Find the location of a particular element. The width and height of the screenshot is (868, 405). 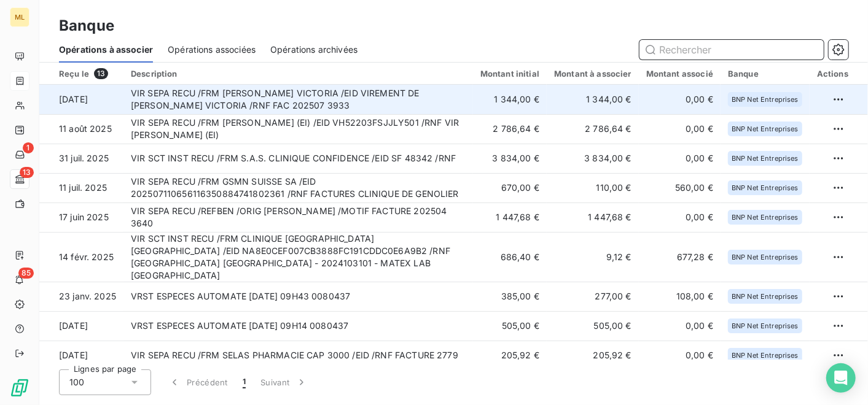

td: 677,28 € is located at coordinates (680, 256).